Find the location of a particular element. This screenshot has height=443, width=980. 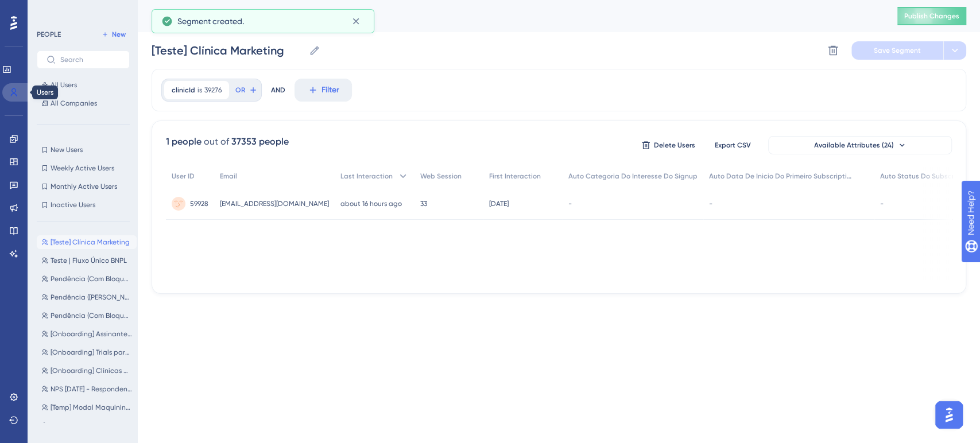

button: Delete Users is located at coordinates (668, 145).